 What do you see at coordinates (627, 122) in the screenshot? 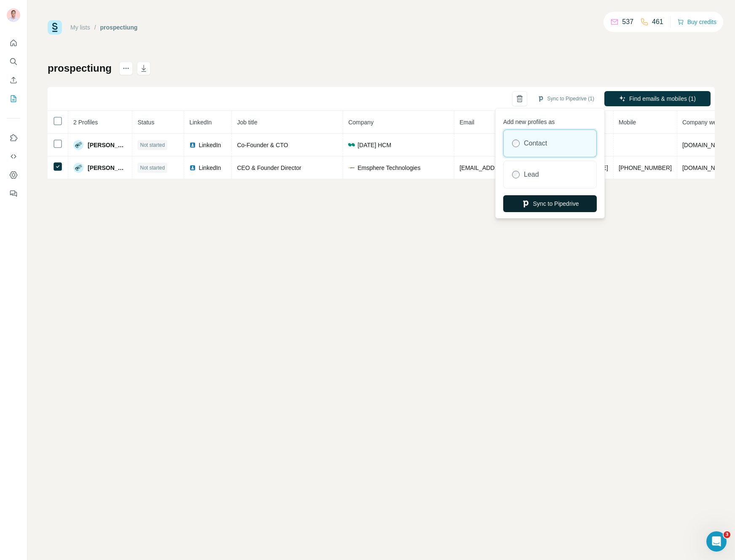
I see `span: Mobile` at bounding box center [627, 122].